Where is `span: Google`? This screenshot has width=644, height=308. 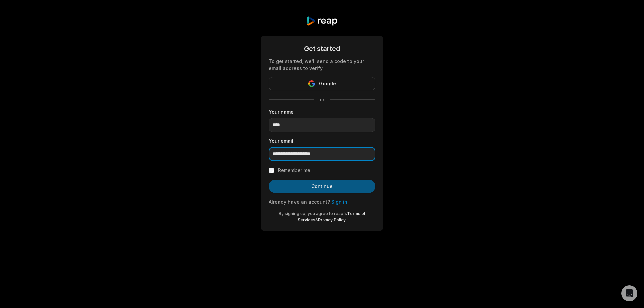
span: Google is located at coordinates (327, 84).